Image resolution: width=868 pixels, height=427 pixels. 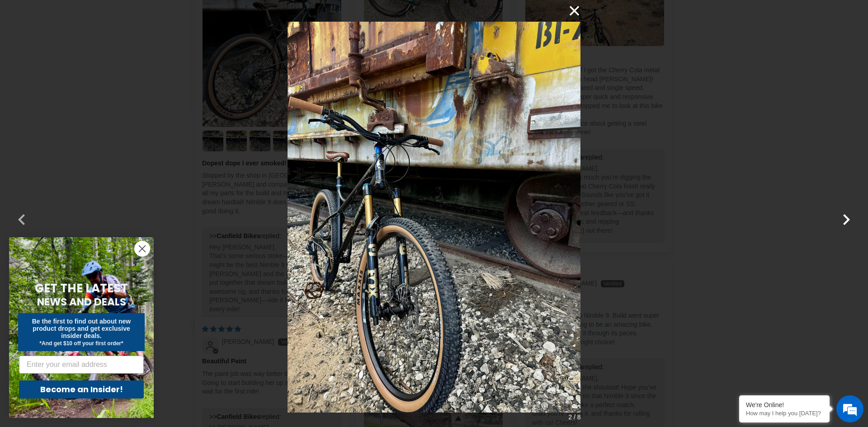 I want to click on div: We're Online!, so click(x=784, y=405).